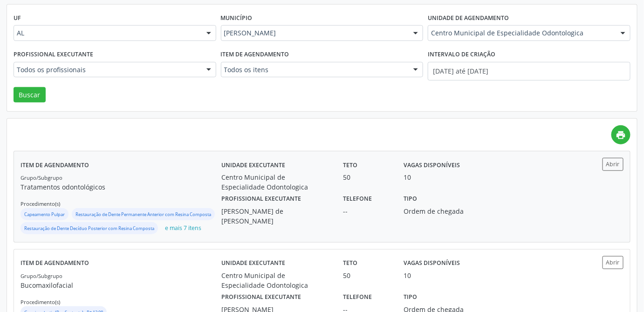 This screenshot has height=312, width=644. What do you see at coordinates (621, 135) in the screenshot?
I see `i: print` at bounding box center [621, 135].